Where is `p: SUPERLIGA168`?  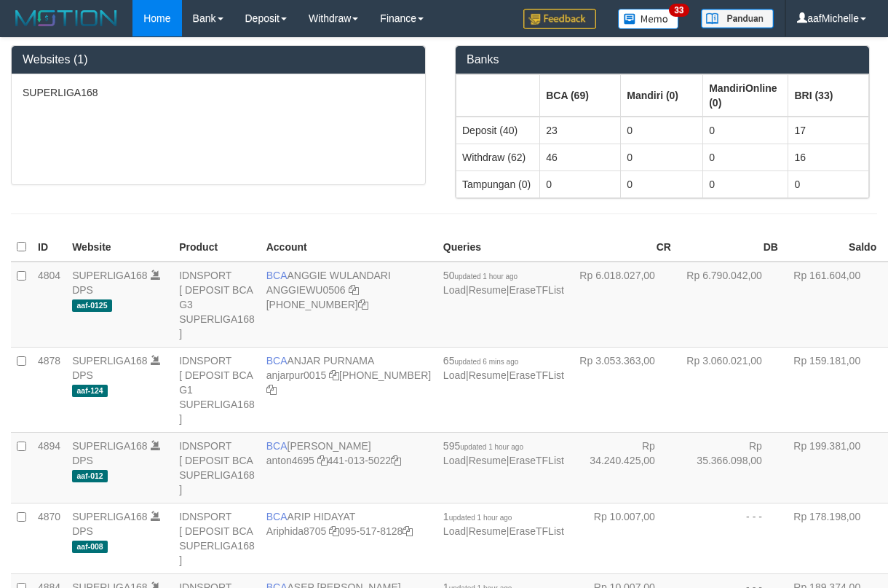
p: SUPERLIGA168 is located at coordinates (218, 92).